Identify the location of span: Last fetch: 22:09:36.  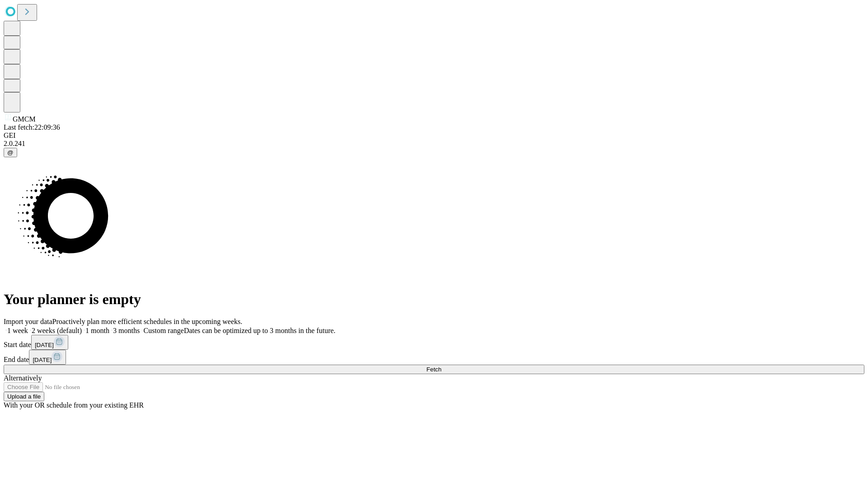
(32, 127).